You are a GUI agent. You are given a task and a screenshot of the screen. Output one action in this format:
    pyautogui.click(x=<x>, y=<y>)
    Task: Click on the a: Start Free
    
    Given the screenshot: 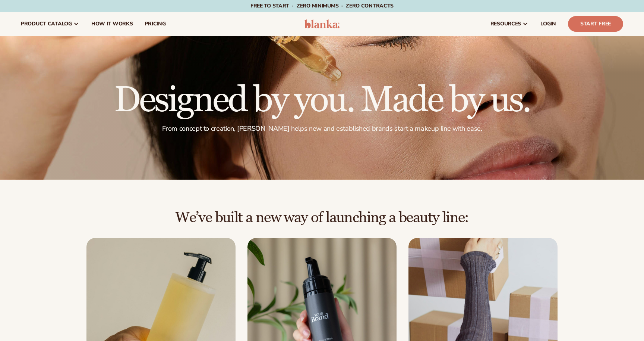 What is the action you would take?
    pyautogui.click(x=596, y=24)
    